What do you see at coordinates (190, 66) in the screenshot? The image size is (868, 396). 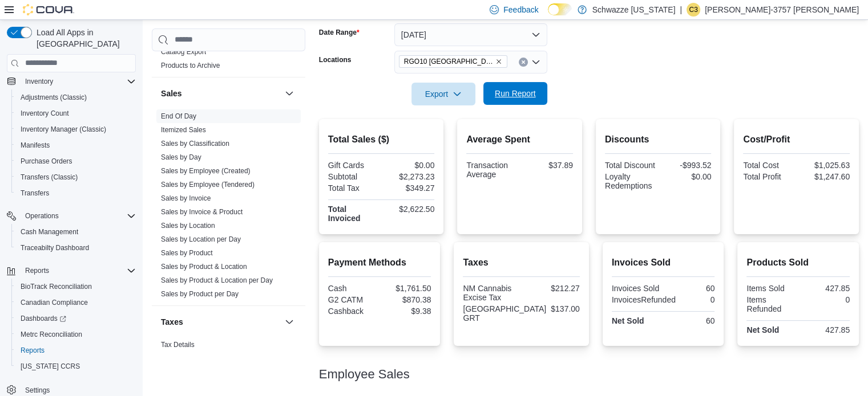 I see `span: Products to Archive` at bounding box center [190, 66].